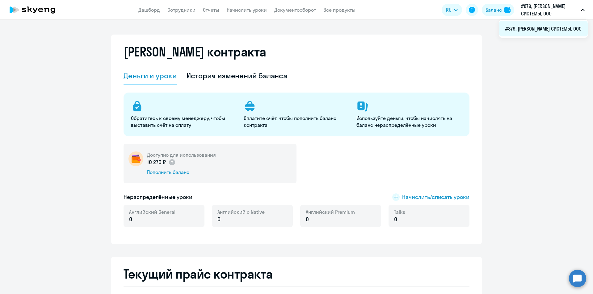  I want to click on ul: RU, so click(543, 29).